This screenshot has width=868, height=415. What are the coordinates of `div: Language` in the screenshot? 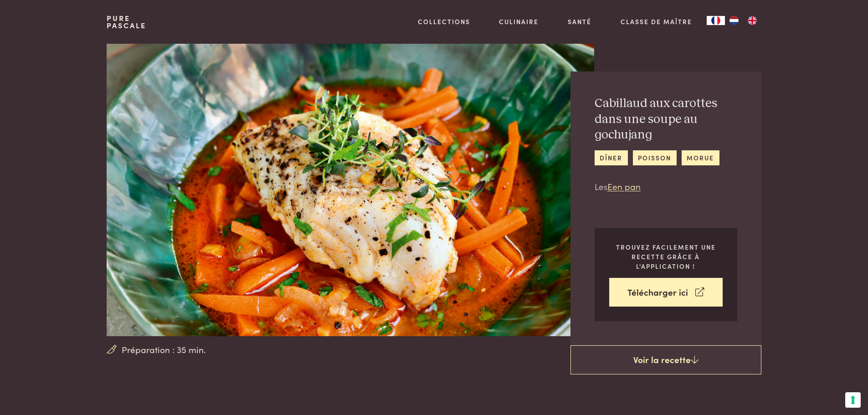 It's located at (716, 21).